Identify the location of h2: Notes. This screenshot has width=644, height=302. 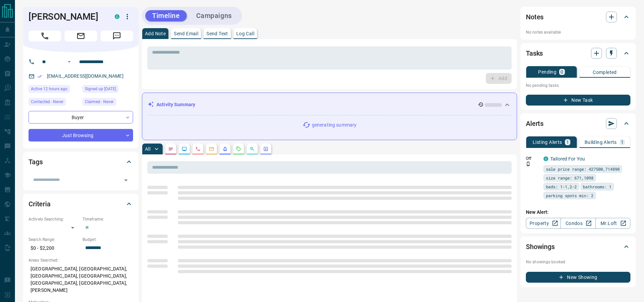
(535, 17).